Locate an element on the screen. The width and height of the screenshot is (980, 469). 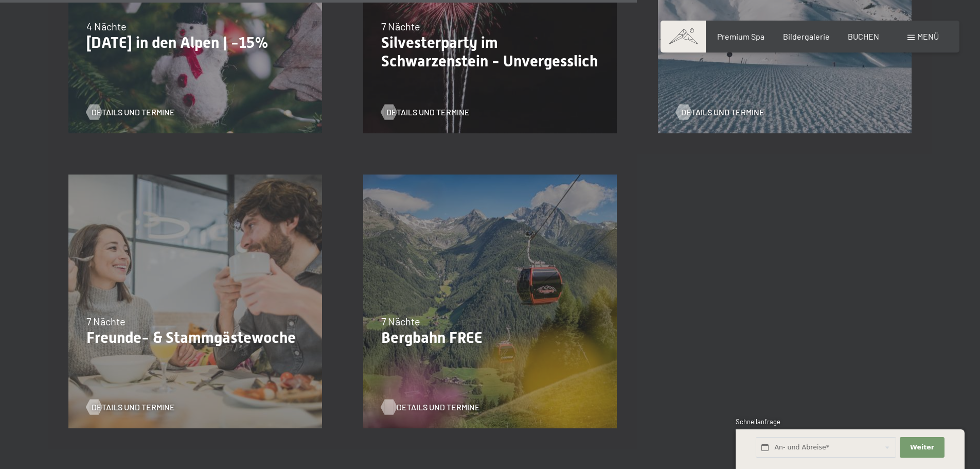
button: Weiter is located at coordinates (922, 447).